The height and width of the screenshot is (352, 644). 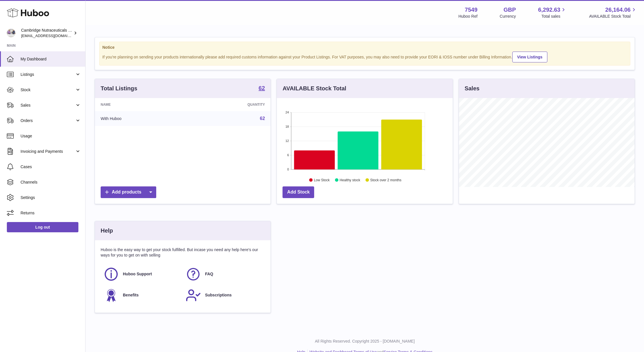 What do you see at coordinates (218, 295) in the screenshot?
I see `span: Subscriptions` at bounding box center [218, 295].